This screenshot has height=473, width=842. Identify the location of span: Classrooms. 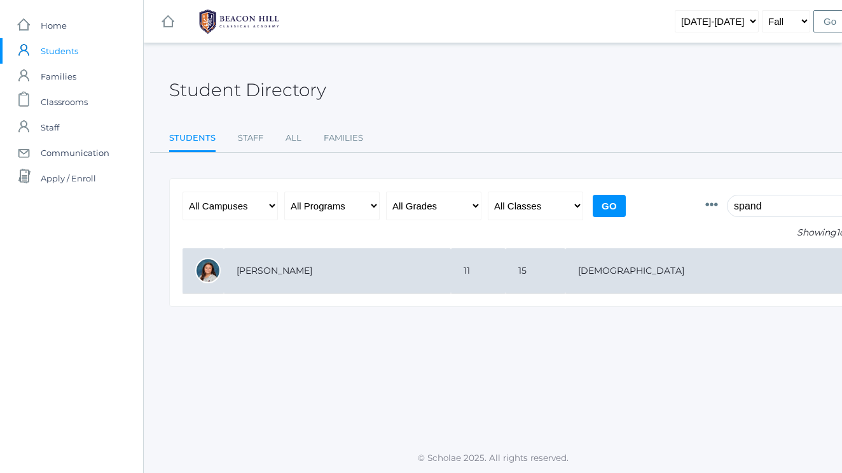
(64, 102).